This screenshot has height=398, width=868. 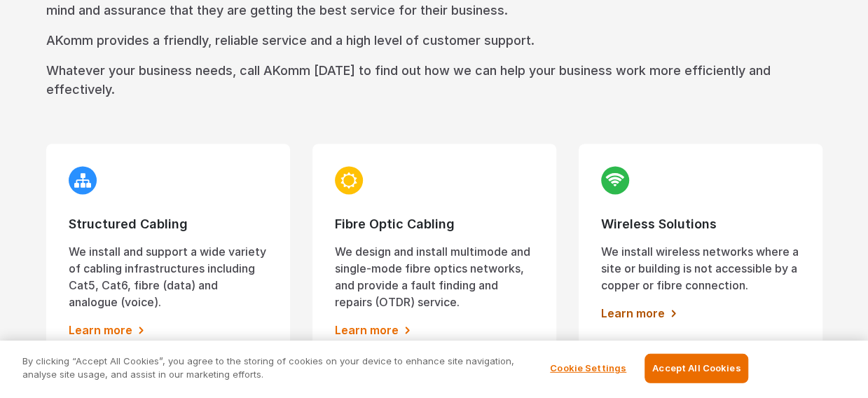 I want to click on p: We install and support a wide variety of cabling infrastructures including Cat5, Cat6, fibre (dat..., so click(x=168, y=277).